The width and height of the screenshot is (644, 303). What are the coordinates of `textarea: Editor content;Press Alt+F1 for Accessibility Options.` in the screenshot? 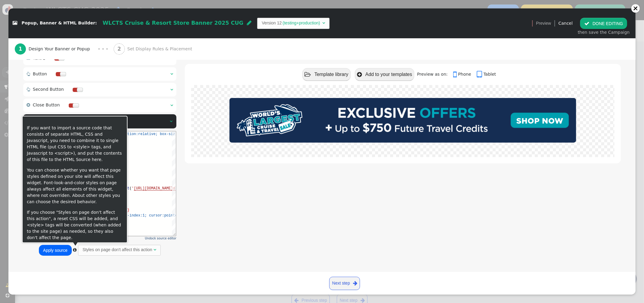 It's located at (41, 46).